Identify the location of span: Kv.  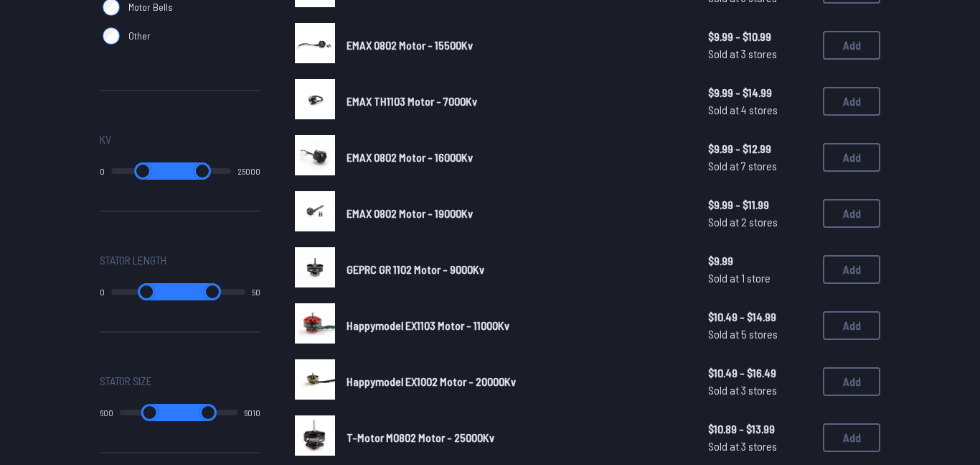
(105, 139).